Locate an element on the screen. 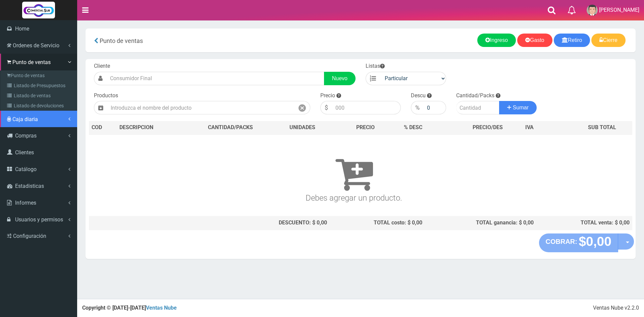 Image resolution: width=644 pixels, height=317 pixels. span: Ordenes de Servicio is located at coordinates (36, 46).